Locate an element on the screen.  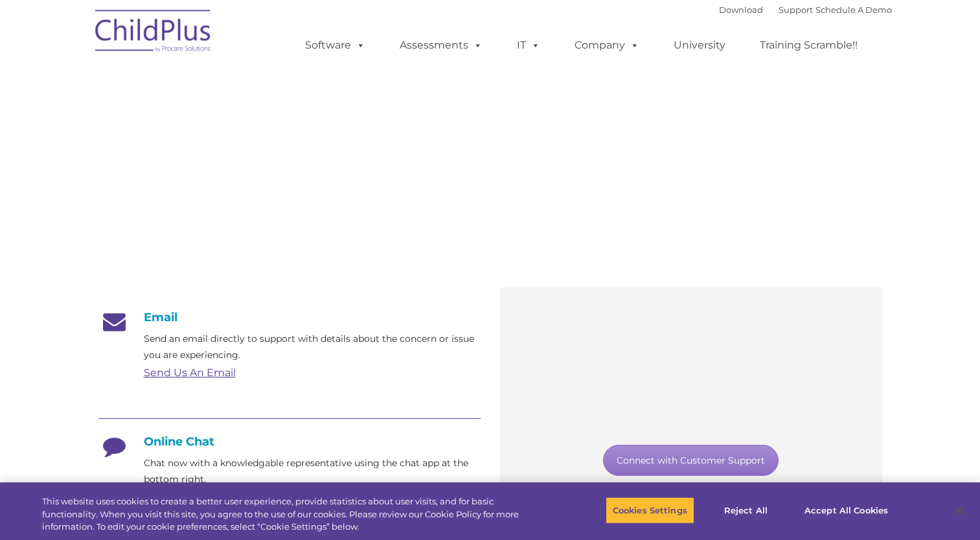
button: Reject All is located at coordinates (745, 510).